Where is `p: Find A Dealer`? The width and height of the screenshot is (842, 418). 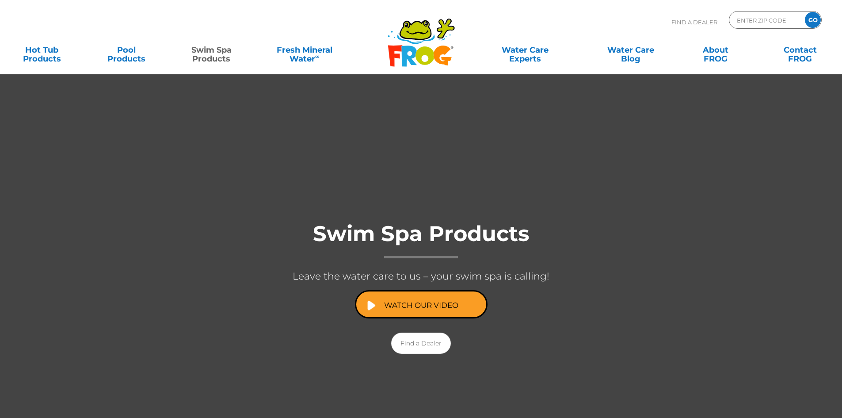
p: Find A Dealer is located at coordinates (694, 22).